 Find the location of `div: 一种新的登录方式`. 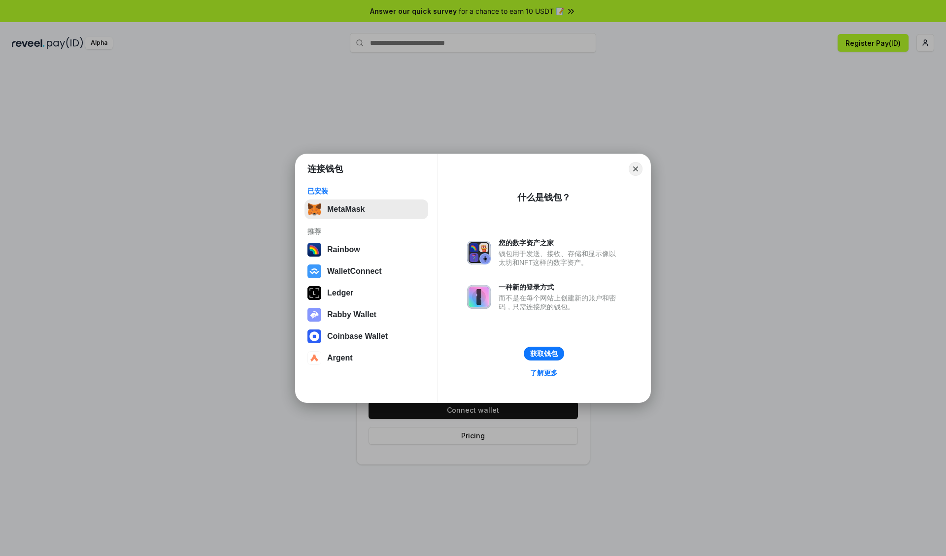

div: 一种新的登录方式 is located at coordinates (560, 287).